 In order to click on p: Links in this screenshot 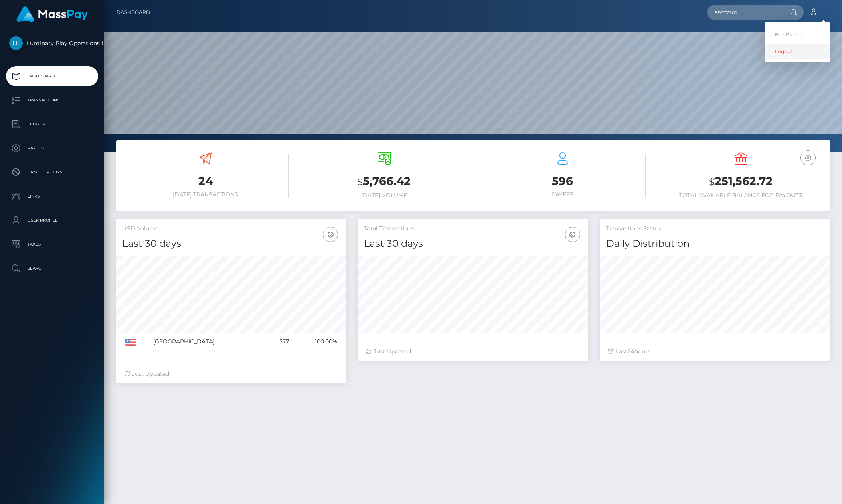, I will do `click(52, 196)`.